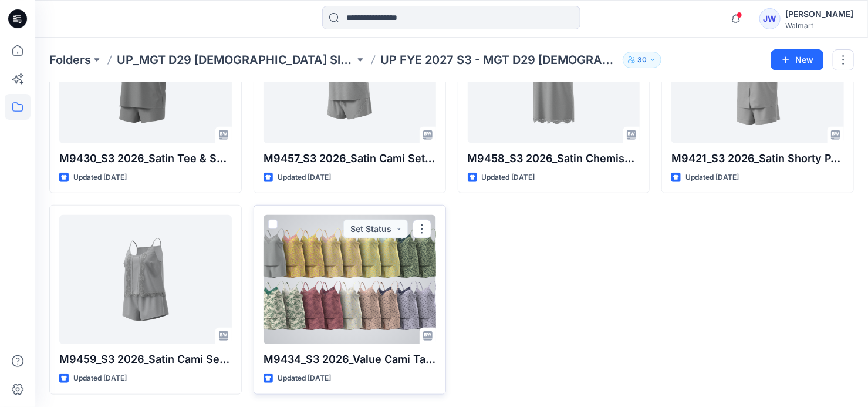  What do you see at coordinates (145, 279) in the screenshot?
I see `a: M9459_S3 2026_Satin Cami Set Opt 2_Midpoint` at bounding box center [145, 279].